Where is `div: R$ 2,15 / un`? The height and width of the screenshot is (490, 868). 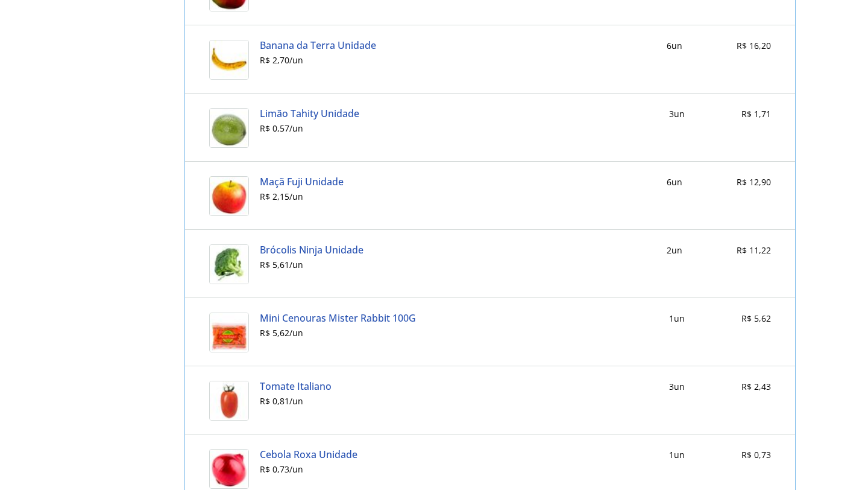 div: R$ 2,15 / un is located at coordinates (301, 197).